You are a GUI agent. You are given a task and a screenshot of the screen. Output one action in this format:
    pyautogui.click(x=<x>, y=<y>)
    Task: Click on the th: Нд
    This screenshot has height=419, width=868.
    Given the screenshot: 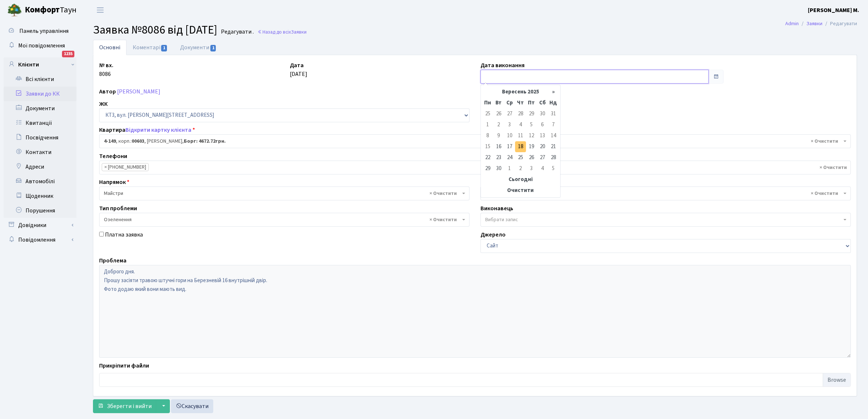 What is the action you would take?
    pyautogui.click(x=554, y=103)
    